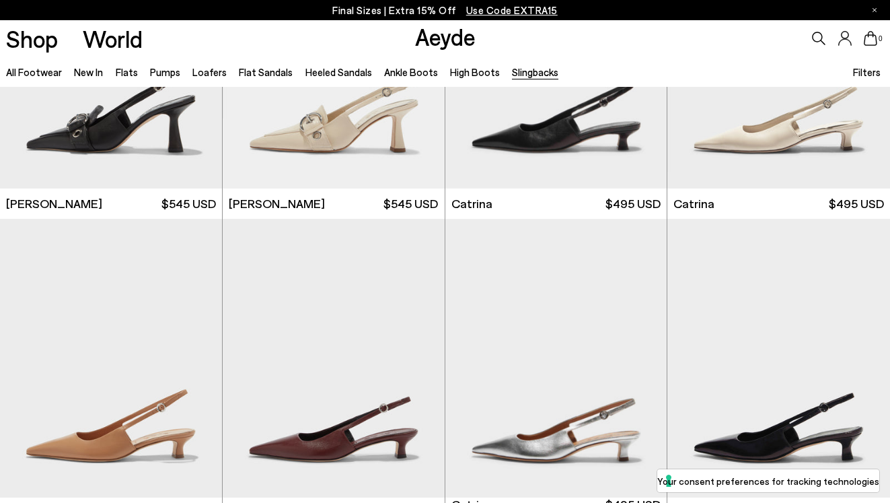  Describe the element at coordinates (445, 10) in the screenshot. I see `p: Final Sizes | Extra 15% Off` at that location.